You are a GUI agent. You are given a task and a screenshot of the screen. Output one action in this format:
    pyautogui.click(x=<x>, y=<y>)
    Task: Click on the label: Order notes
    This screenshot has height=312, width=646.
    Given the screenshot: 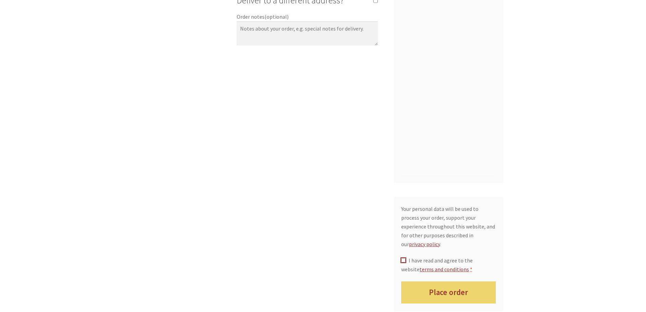 What is the action you would take?
    pyautogui.click(x=307, y=17)
    